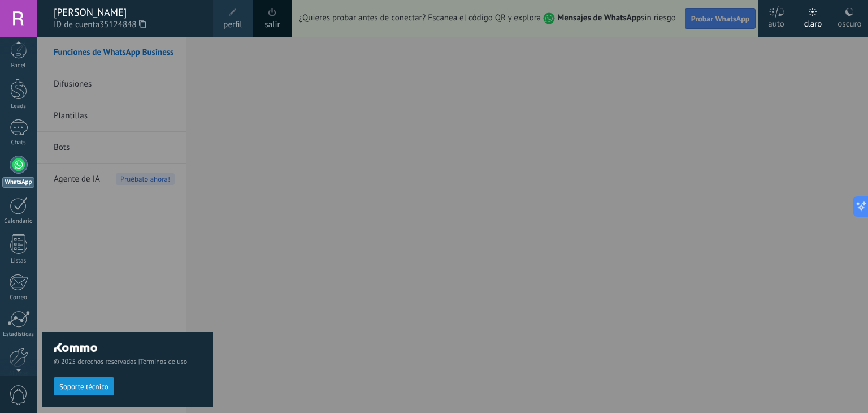 The image size is (868, 413). What do you see at coordinates (83, 386) in the screenshot?
I see `a: Soporte técnico` at bounding box center [83, 386].